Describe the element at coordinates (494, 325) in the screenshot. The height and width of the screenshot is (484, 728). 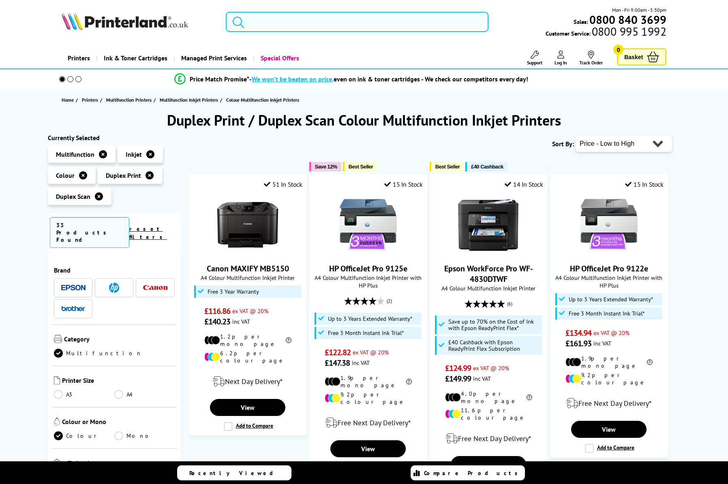
I see `span: Save up to 70% on the Cost of Ink with Epson ReadyPrint Flex*` at that location.